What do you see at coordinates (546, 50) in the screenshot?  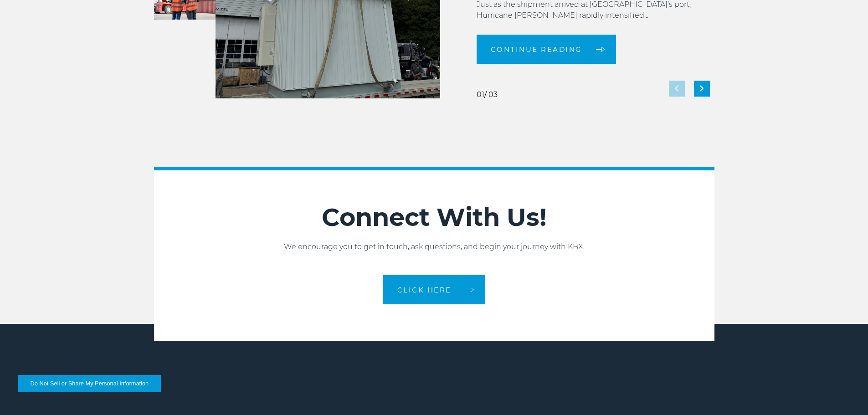 I see `a: Continue reading arrow arrow` at bounding box center [546, 50].